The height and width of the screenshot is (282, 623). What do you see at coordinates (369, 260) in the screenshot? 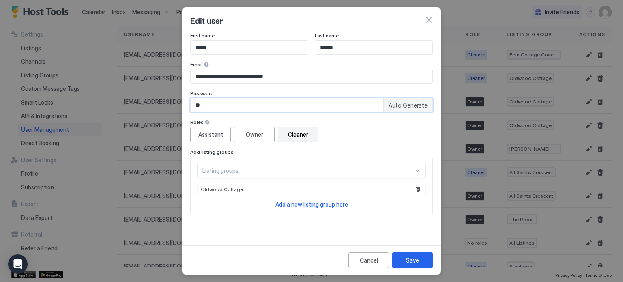
I see `div: Cancel` at bounding box center [369, 260].